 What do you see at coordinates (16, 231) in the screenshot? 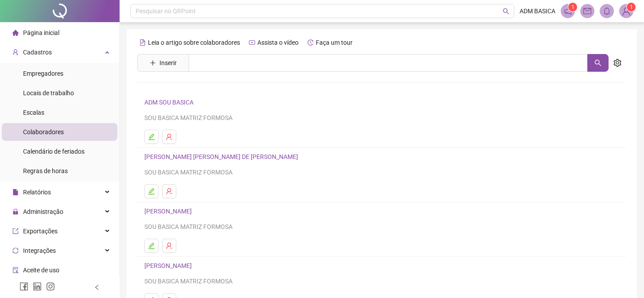
I see `span: export` at bounding box center [16, 231].